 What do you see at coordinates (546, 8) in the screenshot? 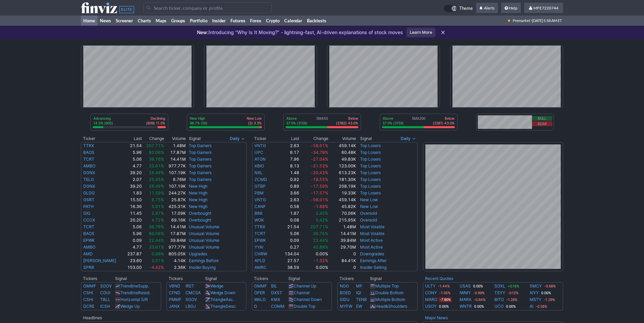
I see `span: MFE7220744` at bounding box center [546, 8].